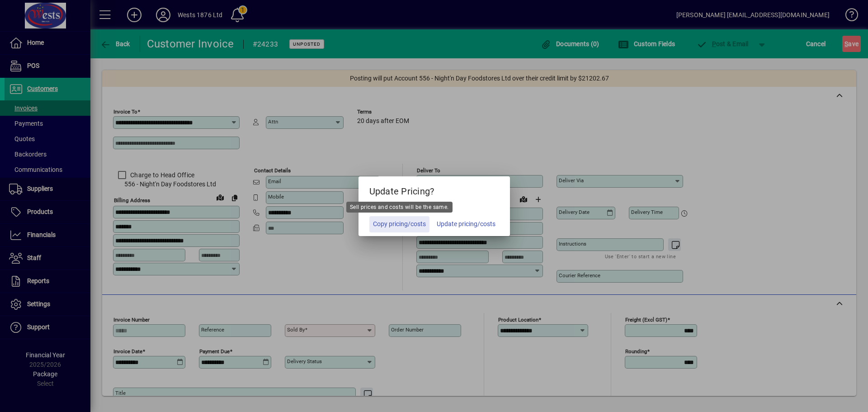 This screenshot has height=412, width=868. What do you see at coordinates (466, 224) in the screenshot?
I see `span: Update pricing/costs` at bounding box center [466, 224].